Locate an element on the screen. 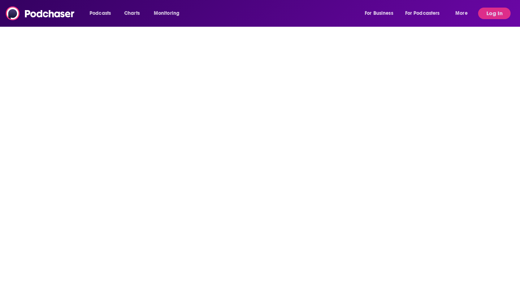  span: Monitoring is located at coordinates (167, 13).